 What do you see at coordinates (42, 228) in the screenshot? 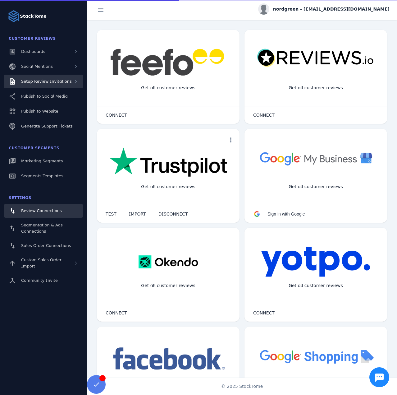
I see `span: Segmentation & Ads Connections` at bounding box center [42, 228].